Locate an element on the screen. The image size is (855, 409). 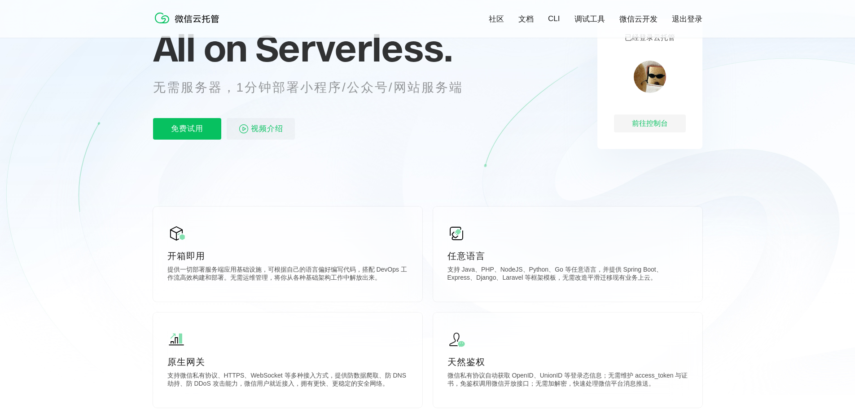
p: 天然鉴权 is located at coordinates (568, 362).